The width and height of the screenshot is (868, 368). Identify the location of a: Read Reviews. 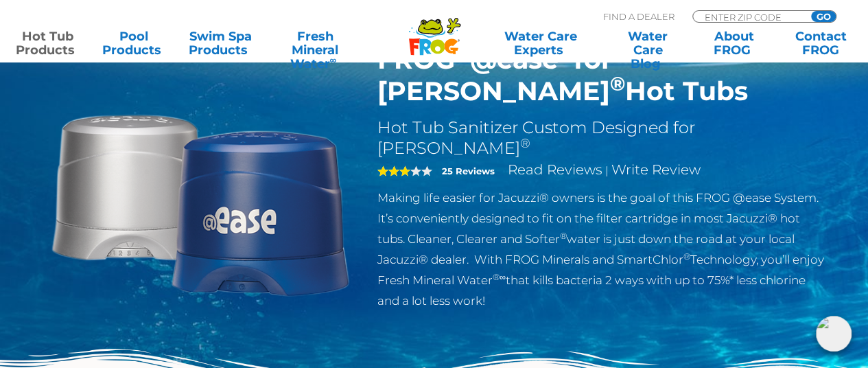
(555, 170).